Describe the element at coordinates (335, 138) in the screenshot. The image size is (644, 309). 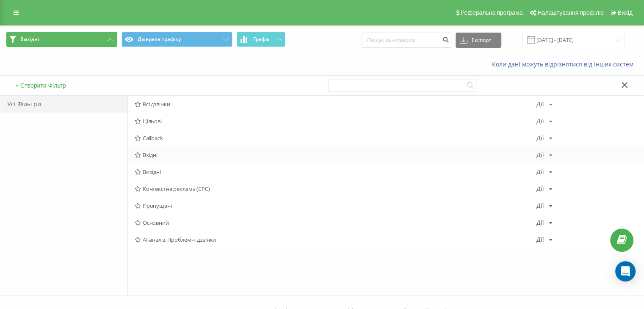
I see `span: Callback` at that location.